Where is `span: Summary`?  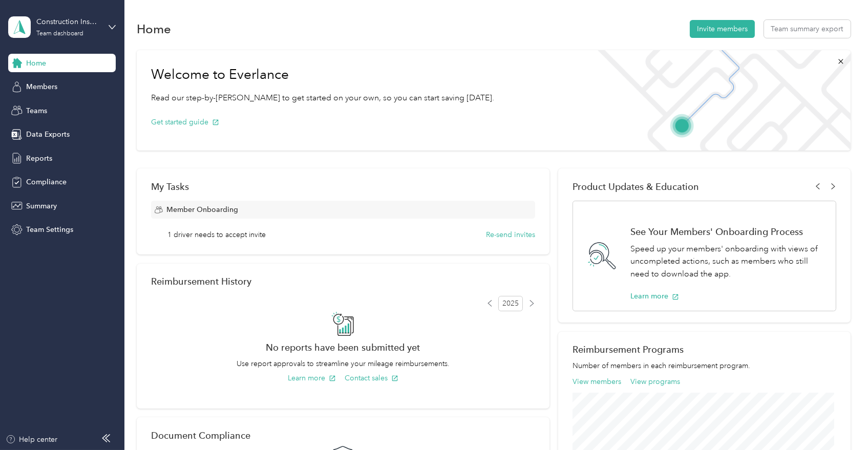
span: Summary is located at coordinates (41, 206).